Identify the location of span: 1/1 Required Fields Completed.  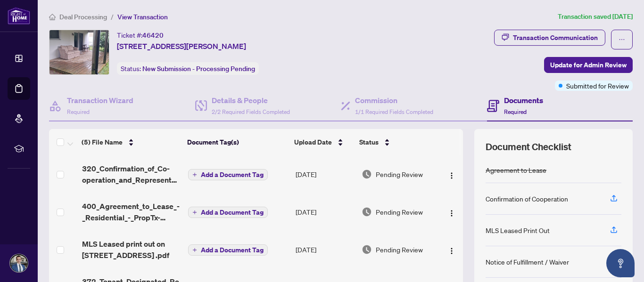
(395, 112).